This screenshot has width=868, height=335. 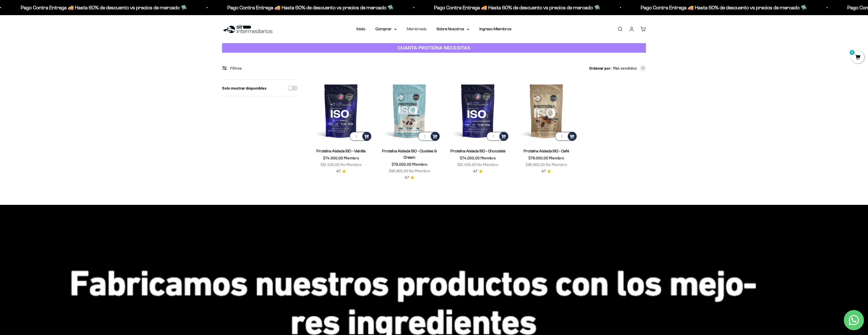 I want to click on a: Ingreso Miembros, so click(x=495, y=29).